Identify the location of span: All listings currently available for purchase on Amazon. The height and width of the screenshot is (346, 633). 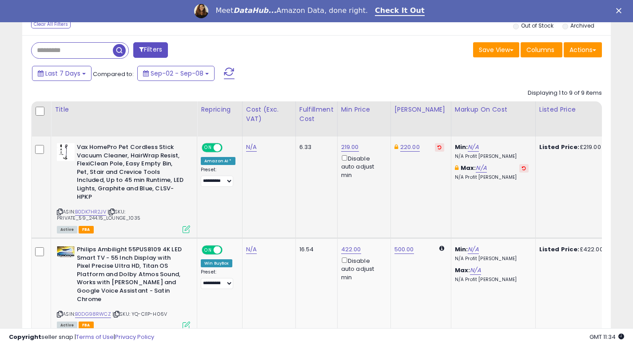
(67, 229).